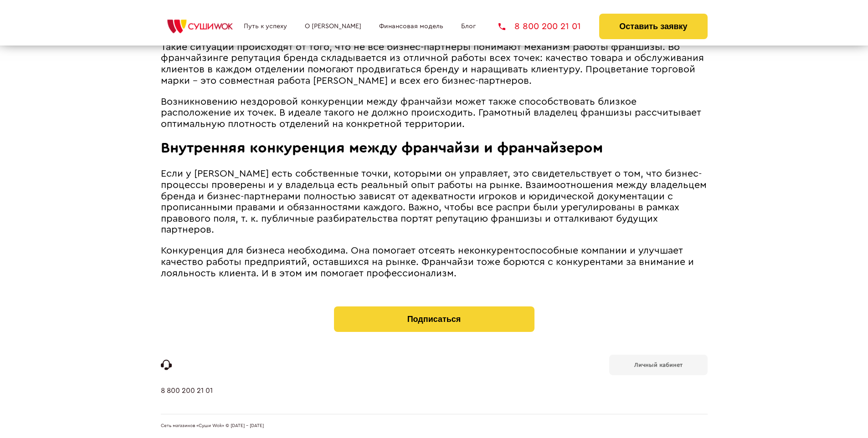 This screenshot has height=438, width=868. Describe the element at coordinates (265, 27) in the screenshot. I see `a: Путь к успеху` at that location.